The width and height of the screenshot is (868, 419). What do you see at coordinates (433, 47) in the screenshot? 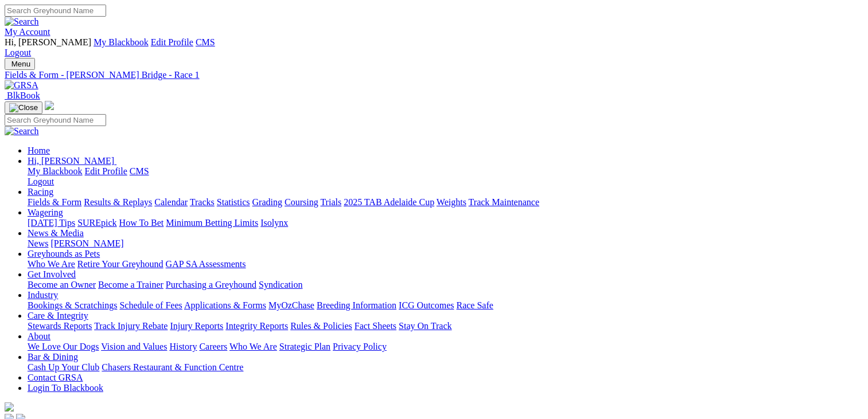
I see `div: My Account` at bounding box center [433, 47].